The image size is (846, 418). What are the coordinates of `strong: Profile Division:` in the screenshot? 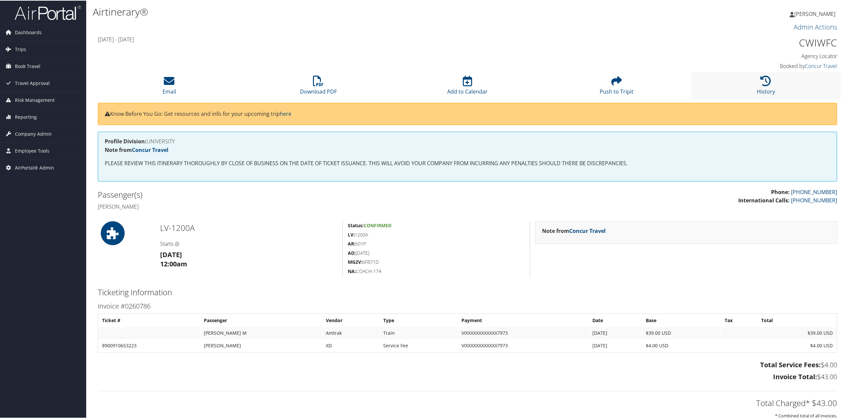 It's located at (126, 141).